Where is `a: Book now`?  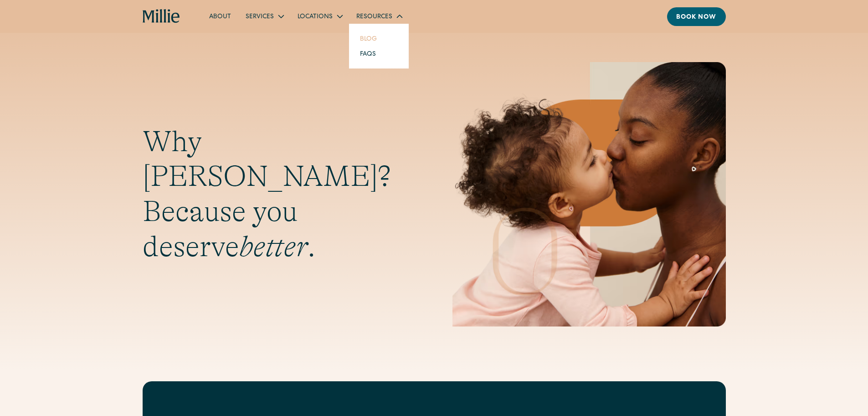
a: Book now is located at coordinates (696, 17).